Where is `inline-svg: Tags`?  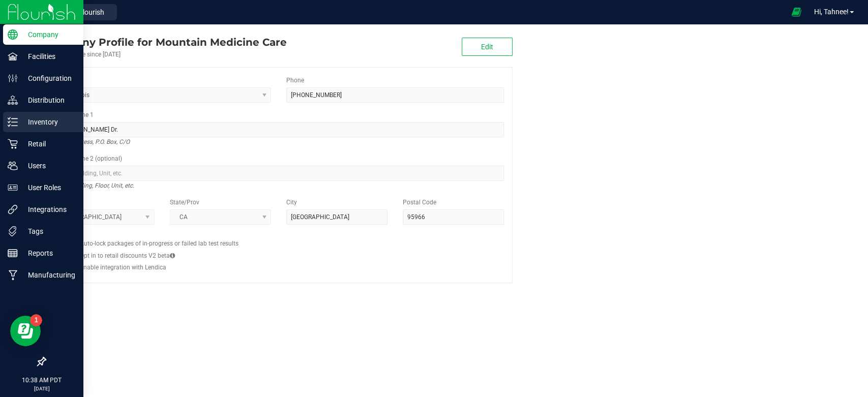 inline-svg: Tags is located at coordinates (13, 231).